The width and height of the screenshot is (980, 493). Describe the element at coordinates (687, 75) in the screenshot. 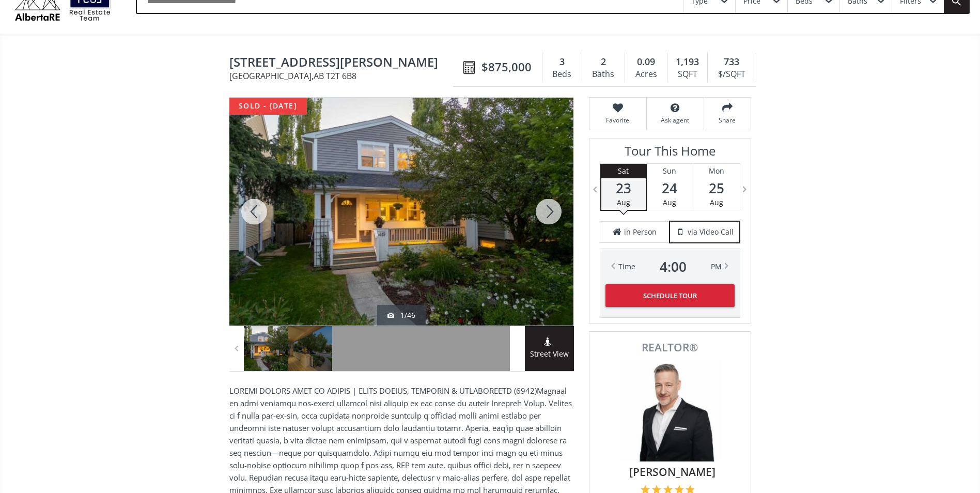

I see `div: SQFT` at that location.